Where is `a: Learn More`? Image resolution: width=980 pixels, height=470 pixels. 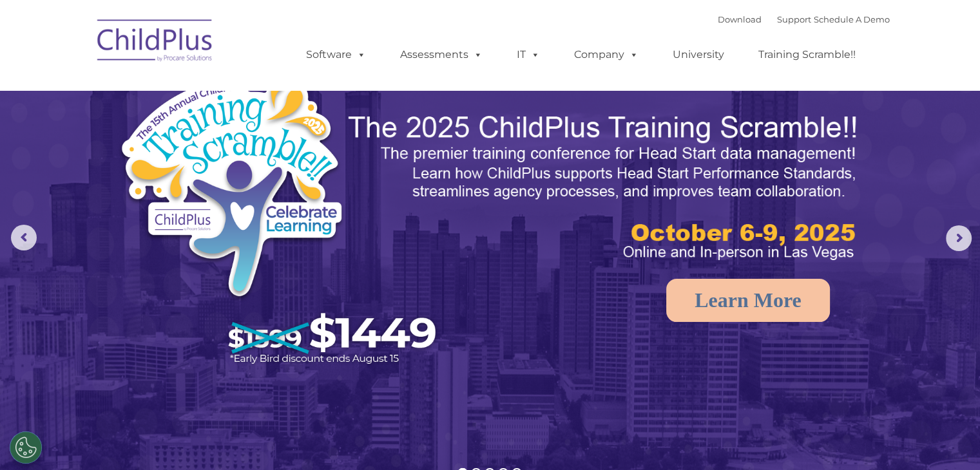
a: Learn More is located at coordinates (748, 300).